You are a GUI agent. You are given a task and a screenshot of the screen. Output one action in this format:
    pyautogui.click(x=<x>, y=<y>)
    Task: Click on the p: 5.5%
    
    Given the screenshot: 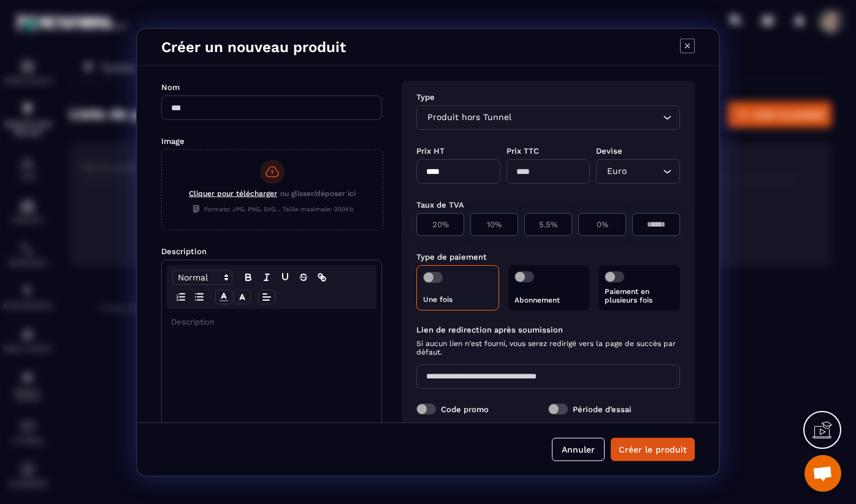 What is the action you would take?
    pyautogui.click(x=548, y=224)
    